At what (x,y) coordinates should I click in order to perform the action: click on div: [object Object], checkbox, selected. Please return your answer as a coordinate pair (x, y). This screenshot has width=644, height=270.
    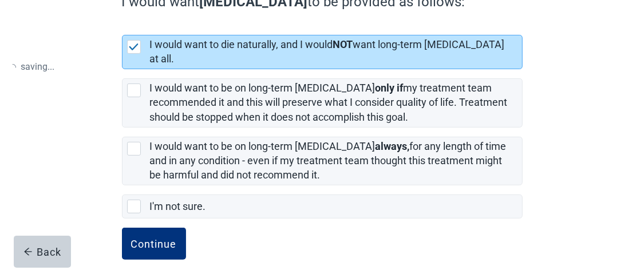
    Looking at the image, I should click on (322, 52).